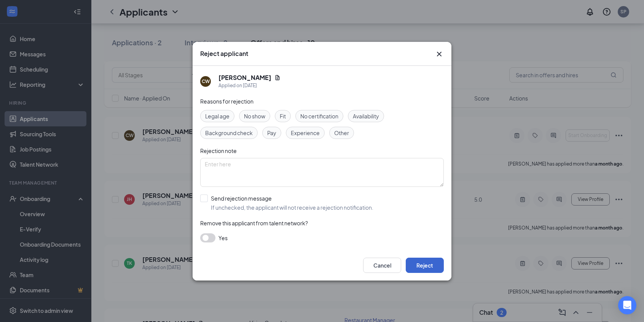  I want to click on svg: Document, so click(278, 78).